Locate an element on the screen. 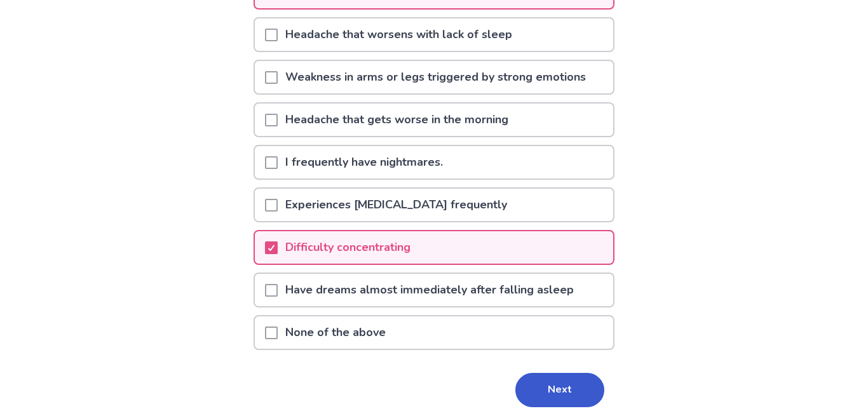  p: Difficulty concentrating is located at coordinates (348, 248).